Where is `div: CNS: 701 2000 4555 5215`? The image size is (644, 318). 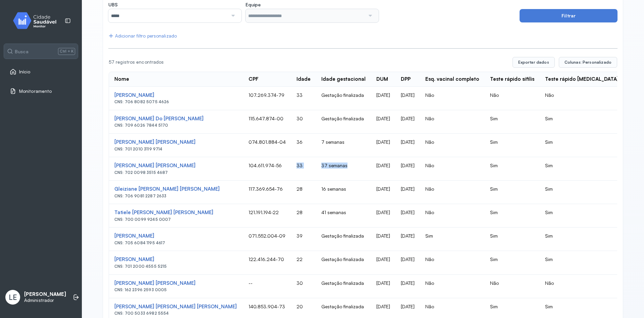
div: CNS: 701 2000 4555 5215 is located at coordinates (176, 267).